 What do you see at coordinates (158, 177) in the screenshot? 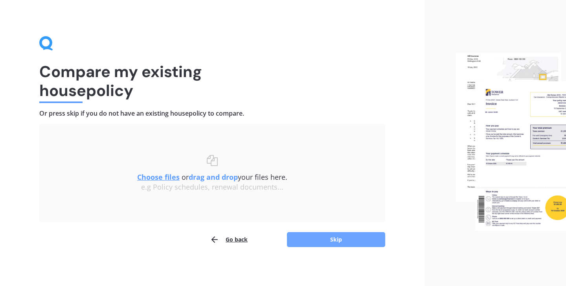
I see `u: Choose files` at bounding box center [158, 177].